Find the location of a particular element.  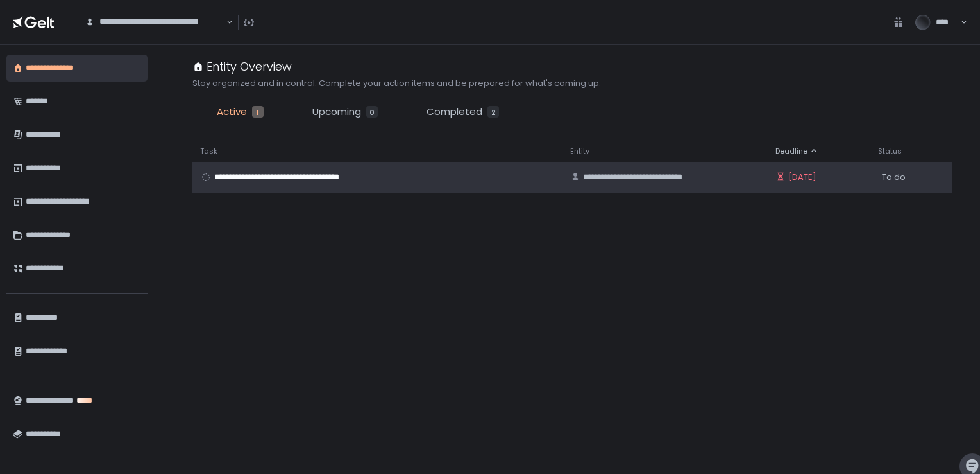

span: Completed is located at coordinates (454, 112).